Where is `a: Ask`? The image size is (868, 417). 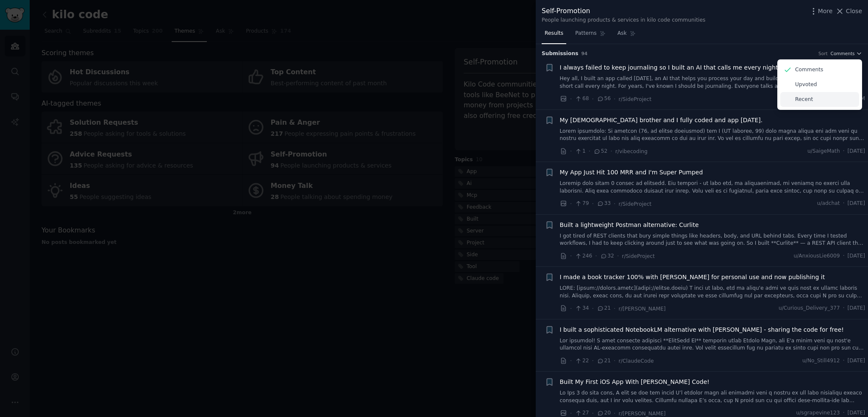 a: Ask is located at coordinates (627, 36).